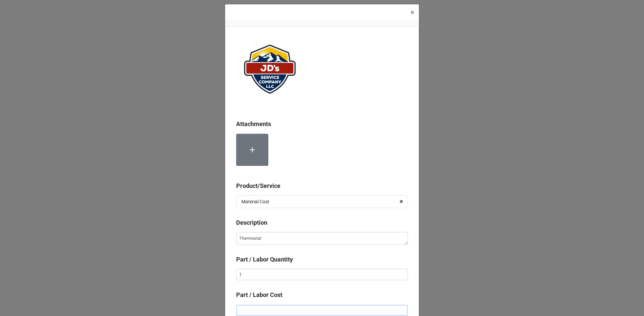  Describe the element at coordinates (264, 259) in the screenshot. I see `label: Part / Labor Quantity` at that location.